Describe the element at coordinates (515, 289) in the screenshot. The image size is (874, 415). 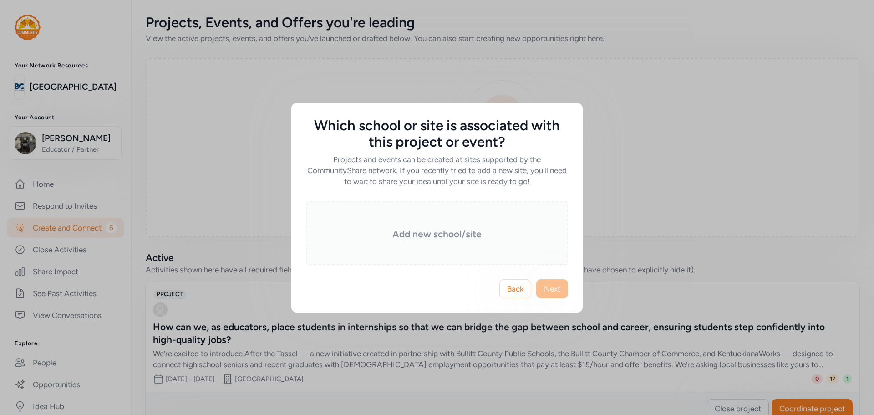
I see `span: Back` at that location.